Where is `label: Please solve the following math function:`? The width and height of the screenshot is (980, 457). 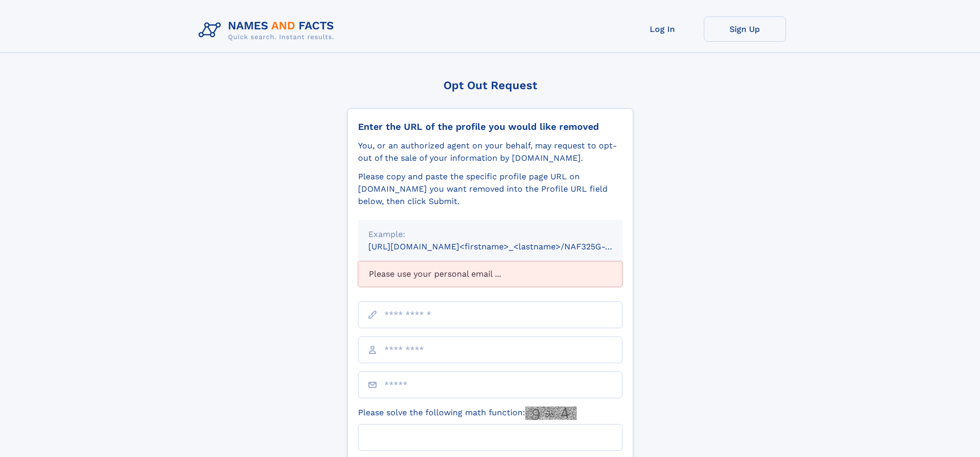 label: Please solve the following math function: is located at coordinates (467, 413).